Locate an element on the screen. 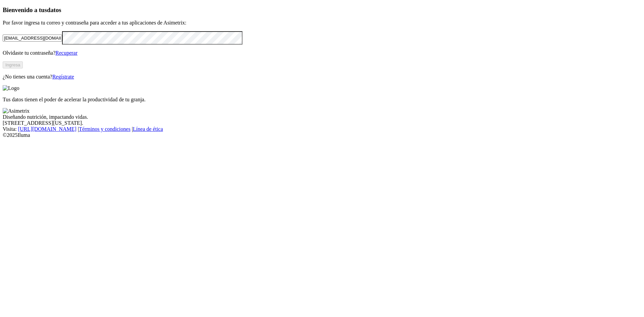 Image resolution: width=644 pixels, height=317 pixels. img: Logo is located at coordinates (11, 88).